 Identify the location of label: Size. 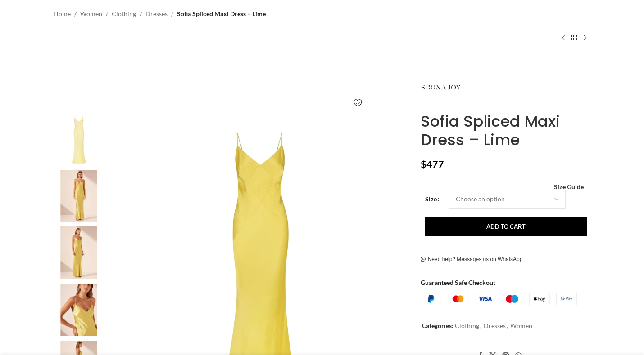
(432, 199).